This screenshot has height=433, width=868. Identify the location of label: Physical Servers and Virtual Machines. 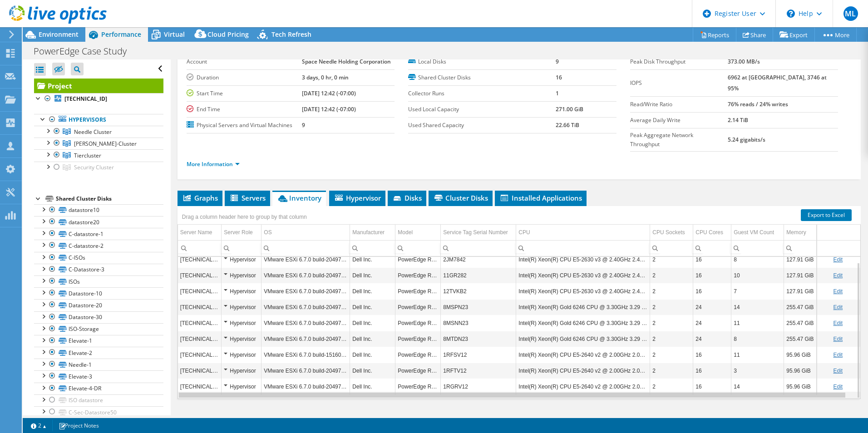
(244, 125).